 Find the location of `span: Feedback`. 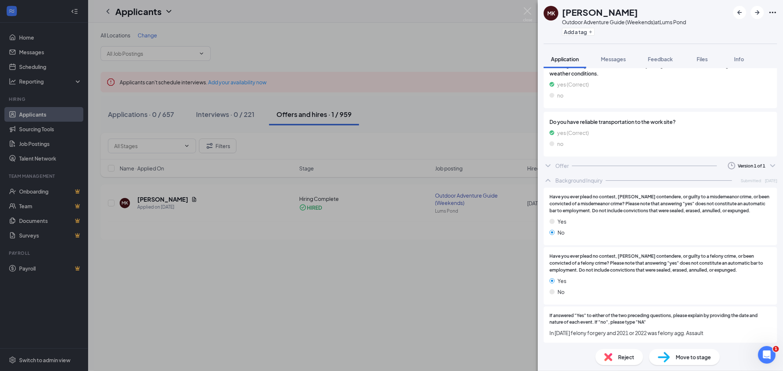

span: Feedback is located at coordinates (660, 59).